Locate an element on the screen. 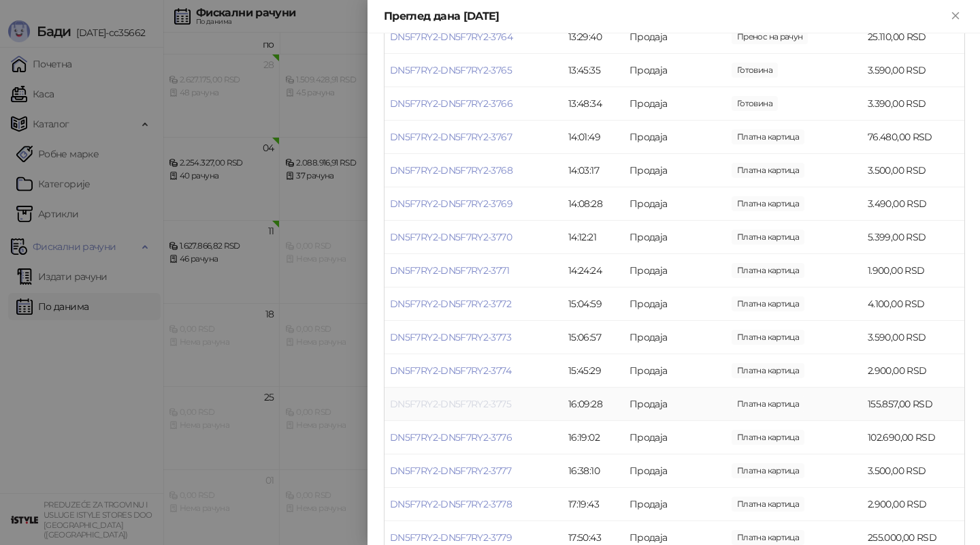 Image resolution: width=980 pixels, height=545 pixels. a: DN5F7RY2-DN5F7RY2-3772 is located at coordinates (451, 304).